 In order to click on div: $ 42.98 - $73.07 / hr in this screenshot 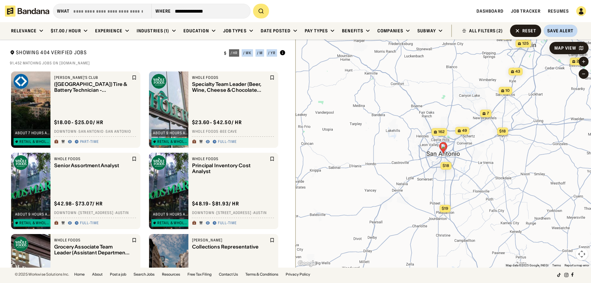, I will do `click(79, 204)`.